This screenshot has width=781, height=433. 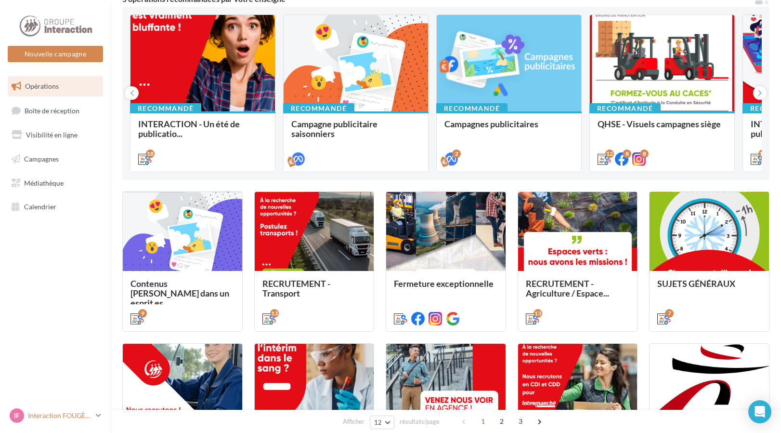 What do you see at coordinates (52, 134) in the screenshot?
I see `span: Visibilité en ligne` at bounding box center [52, 134].